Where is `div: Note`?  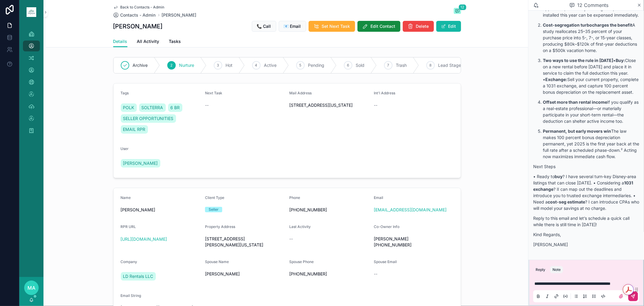 div: Note is located at coordinates (556, 270).